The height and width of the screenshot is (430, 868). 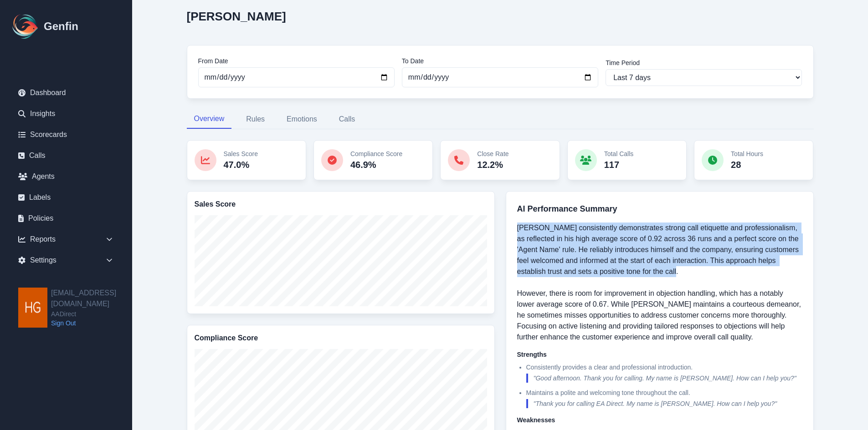 What do you see at coordinates (61, 26) in the screenshot?
I see `h1: Genfin` at bounding box center [61, 26].